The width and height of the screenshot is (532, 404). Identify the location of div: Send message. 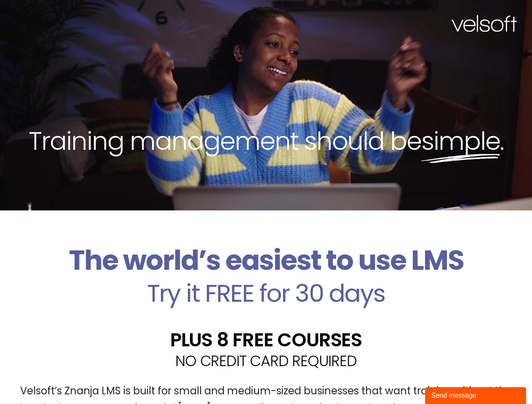
(51, 10).